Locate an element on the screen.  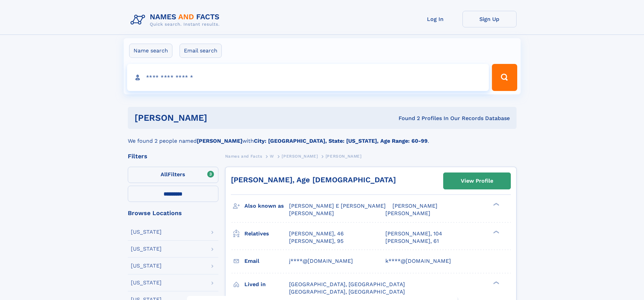
h3: Relatives is located at coordinates (267, 234).